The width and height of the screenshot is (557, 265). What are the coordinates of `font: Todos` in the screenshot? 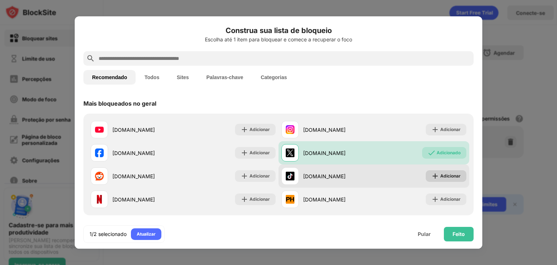 It's located at (152, 77).